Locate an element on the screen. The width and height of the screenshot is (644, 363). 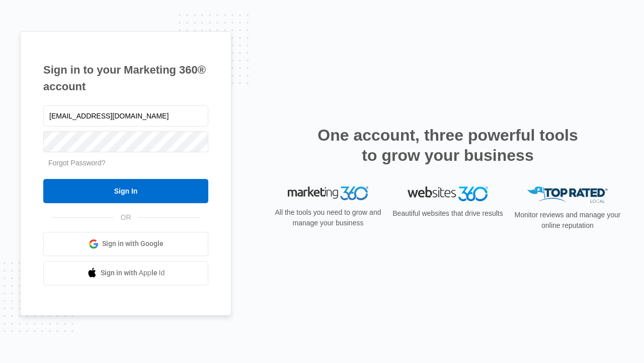
p: Beautiful websites that drive results is located at coordinates (448, 213).